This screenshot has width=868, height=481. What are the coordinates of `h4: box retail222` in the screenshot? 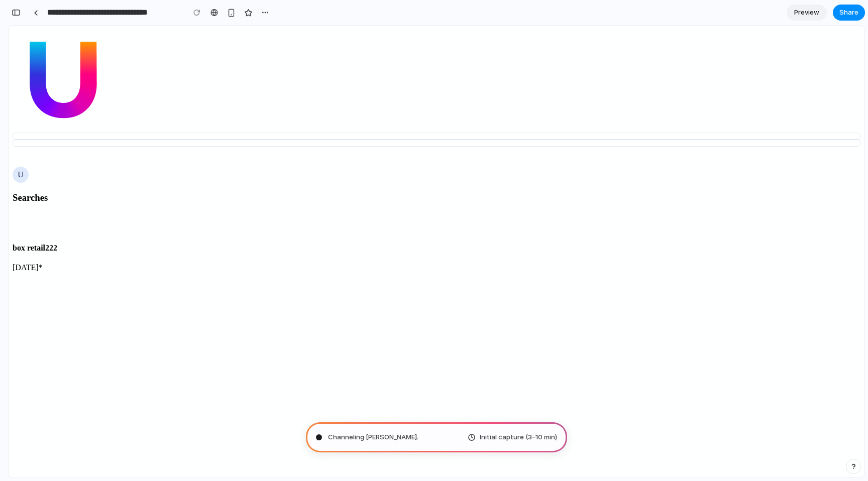 It's located at (428, 223).